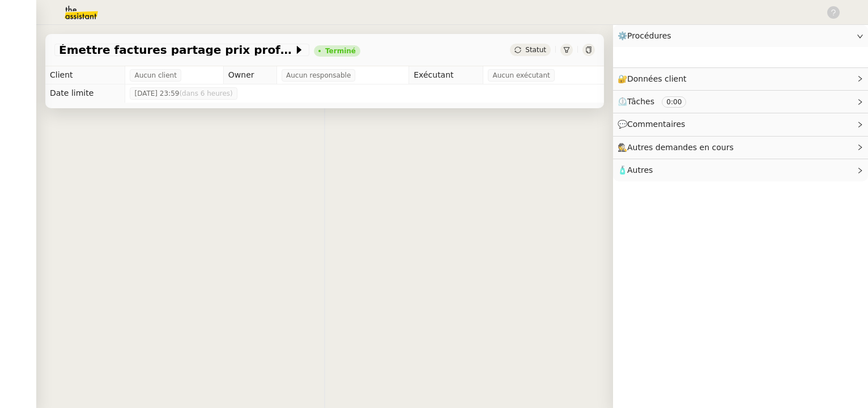 This screenshot has height=408, width=868. I want to click on nz-tag: 0:00, so click(674, 102).